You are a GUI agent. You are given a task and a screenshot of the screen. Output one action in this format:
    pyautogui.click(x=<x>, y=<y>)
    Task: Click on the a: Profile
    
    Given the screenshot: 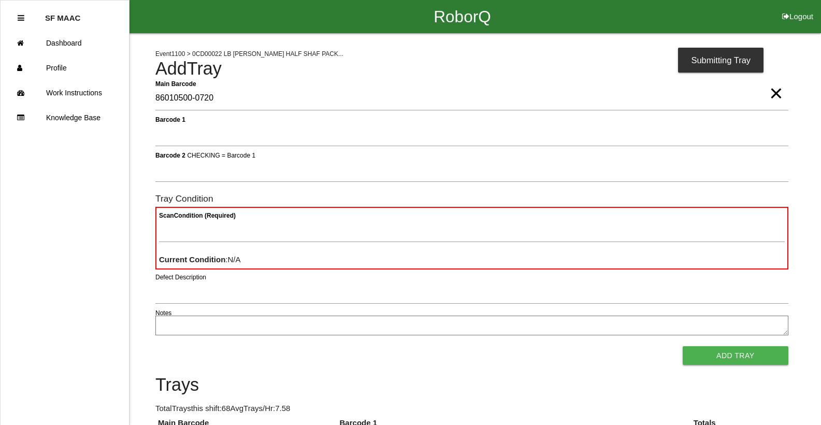 What is the action you would take?
    pyautogui.click(x=65, y=68)
    